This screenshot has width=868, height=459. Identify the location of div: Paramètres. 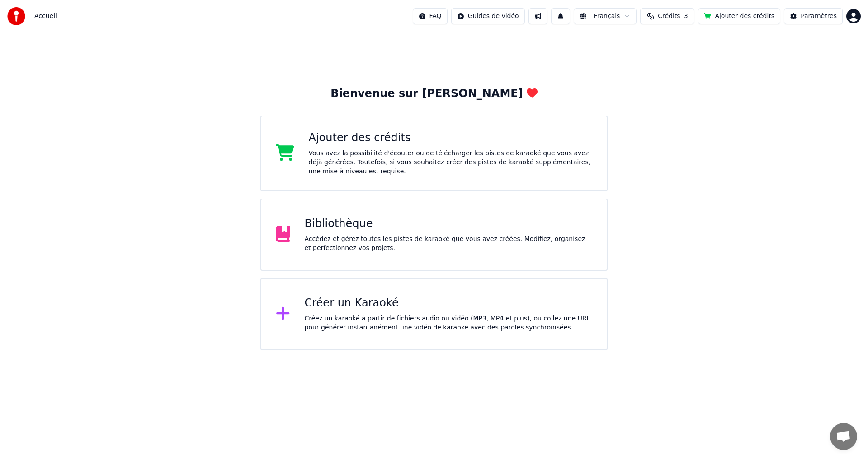
(819, 16).